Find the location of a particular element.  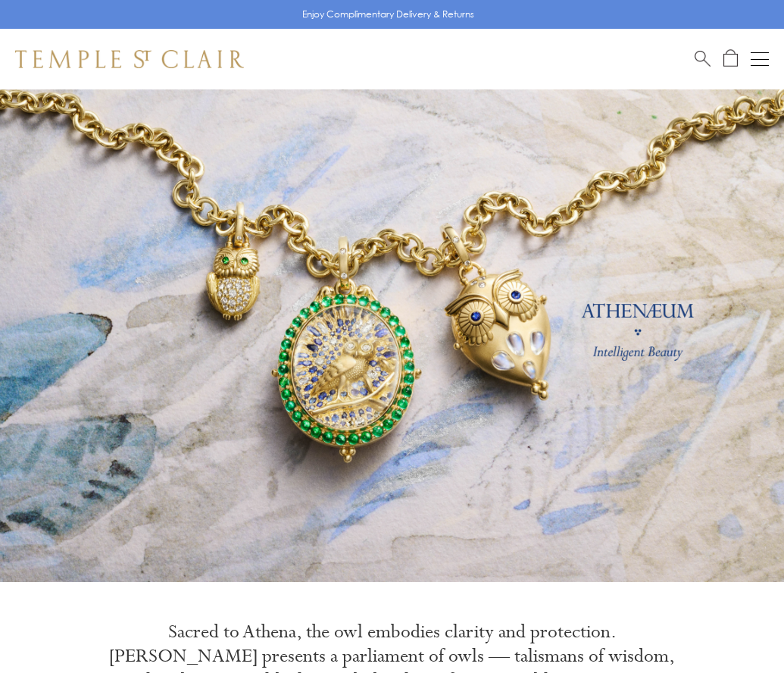

a: Open Shopping Bag is located at coordinates (730, 59).